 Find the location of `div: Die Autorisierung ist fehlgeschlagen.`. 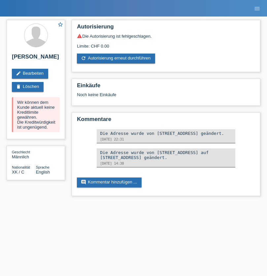

div: Die Autorisierung ist fehlgeschlagen. is located at coordinates (166, 36).